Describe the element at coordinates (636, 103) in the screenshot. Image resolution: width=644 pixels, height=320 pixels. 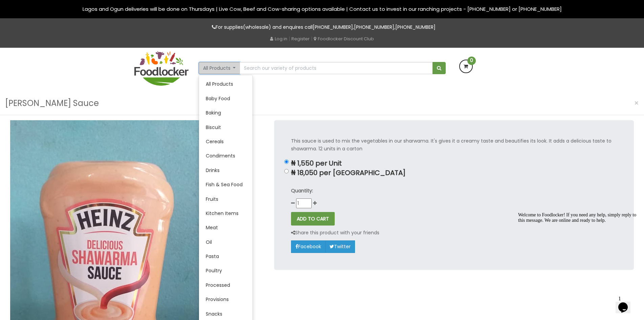
I see `button: Close` at that location.